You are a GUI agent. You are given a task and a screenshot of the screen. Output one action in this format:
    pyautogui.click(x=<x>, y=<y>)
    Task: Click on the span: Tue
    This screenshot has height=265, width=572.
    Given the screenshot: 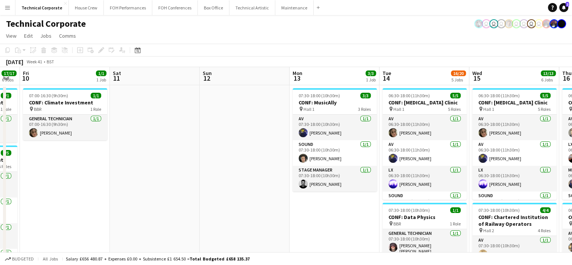 What is the action you would take?
    pyautogui.click(x=387, y=73)
    